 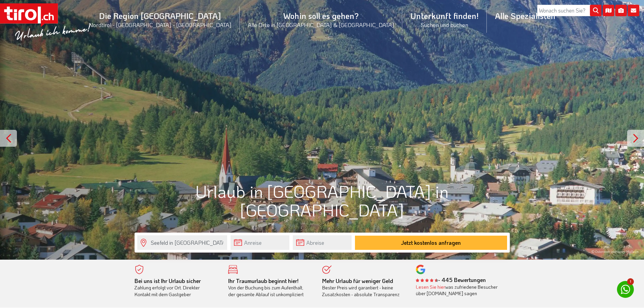 What do you see at coordinates (270, 288) in the screenshot?
I see `div: Von der Buchung bis zum Aufenthalt, der gesamte Ablauf ist unkompliziert` at bounding box center [270, 288].